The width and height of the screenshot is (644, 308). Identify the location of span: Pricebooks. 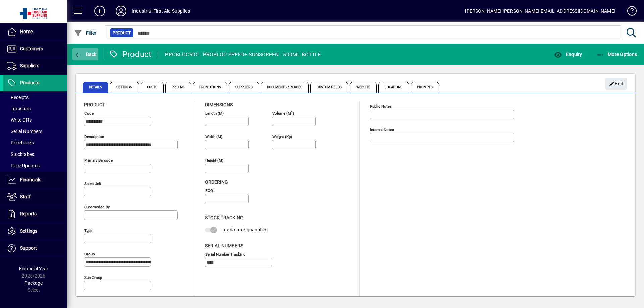
(20, 143).